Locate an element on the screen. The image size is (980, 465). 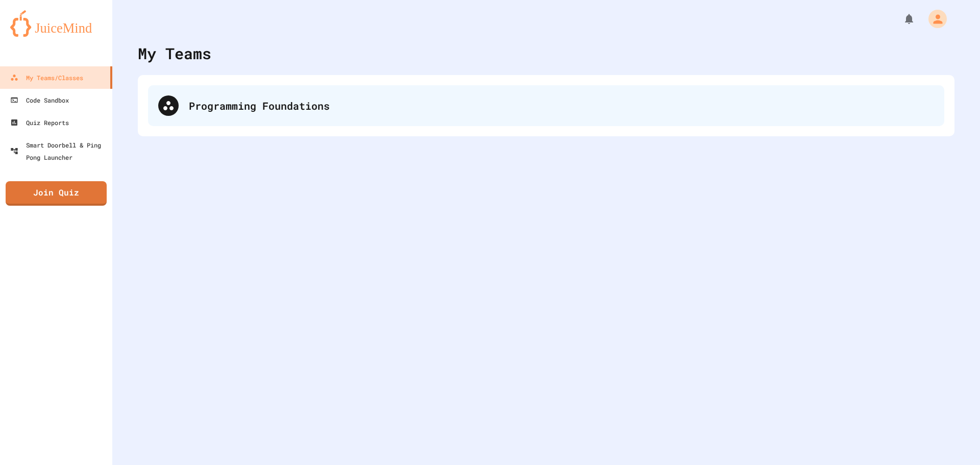
div: My Notifications is located at coordinates (901, 19).